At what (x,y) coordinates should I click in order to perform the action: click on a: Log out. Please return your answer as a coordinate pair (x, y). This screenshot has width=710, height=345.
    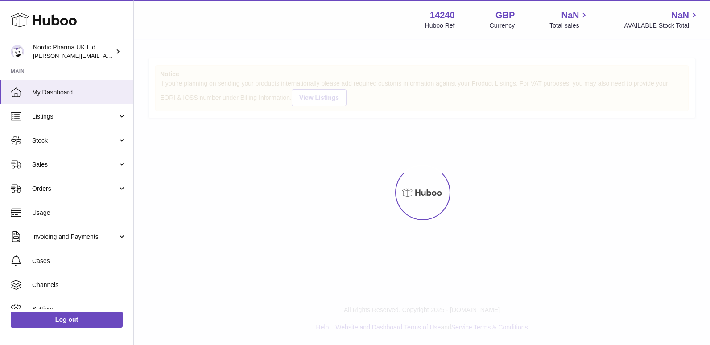
    Looking at the image, I should click on (66, 320).